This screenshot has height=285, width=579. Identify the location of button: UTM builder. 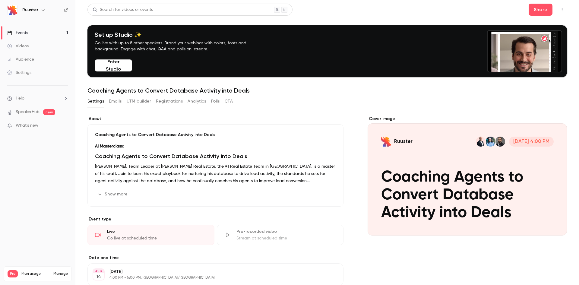
(139, 101).